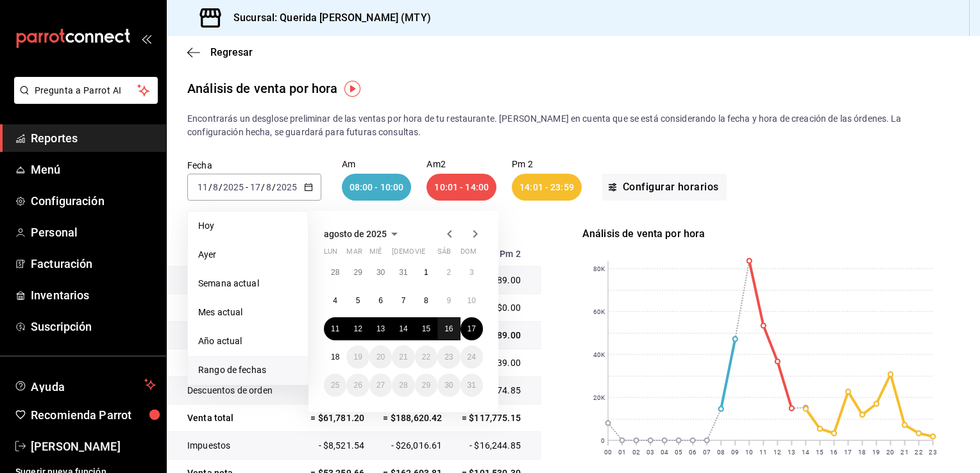  What do you see at coordinates (248, 341) in the screenshot?
I see `span: Año actual` at bounding box center [248, 341].